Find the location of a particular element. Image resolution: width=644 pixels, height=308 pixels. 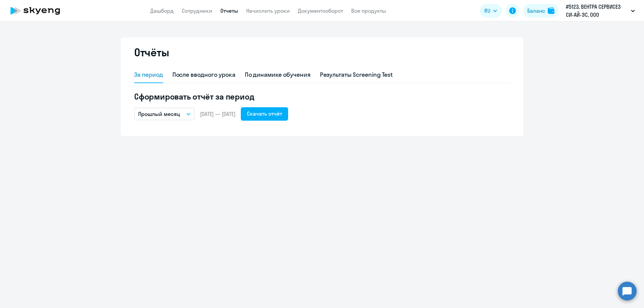

a: Скачать отчёт is located at coordinates (264, 114).